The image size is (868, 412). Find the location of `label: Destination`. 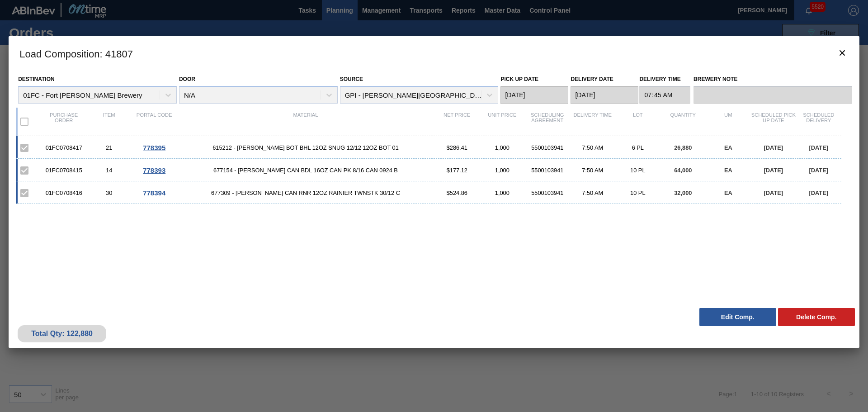

label: Destination is located at coordinates (36, 79).